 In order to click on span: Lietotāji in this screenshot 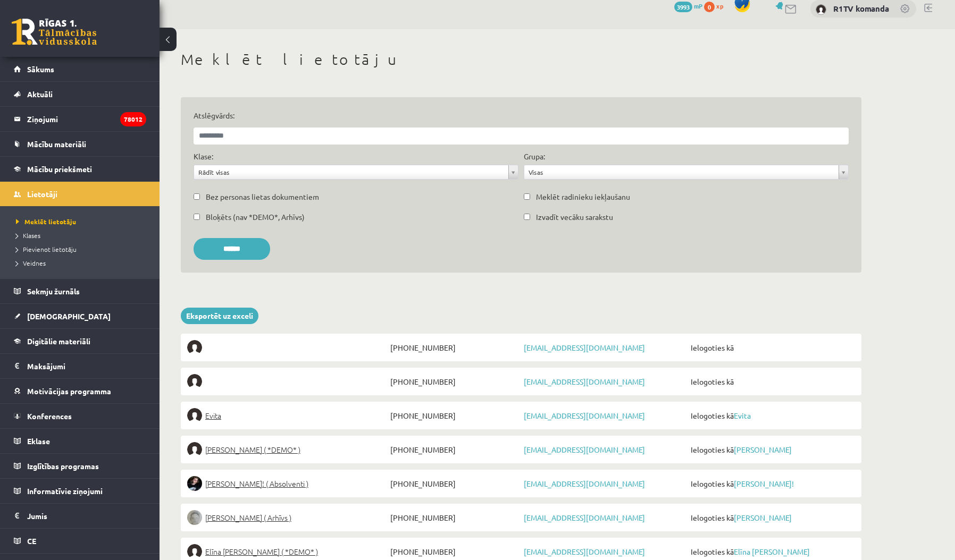, I will do `click(42, 194)`.